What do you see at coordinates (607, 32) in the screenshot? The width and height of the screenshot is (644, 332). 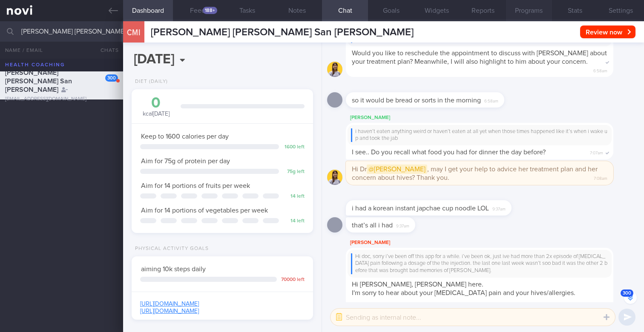 I see `button: Review now` at bounding box center [607, 32].